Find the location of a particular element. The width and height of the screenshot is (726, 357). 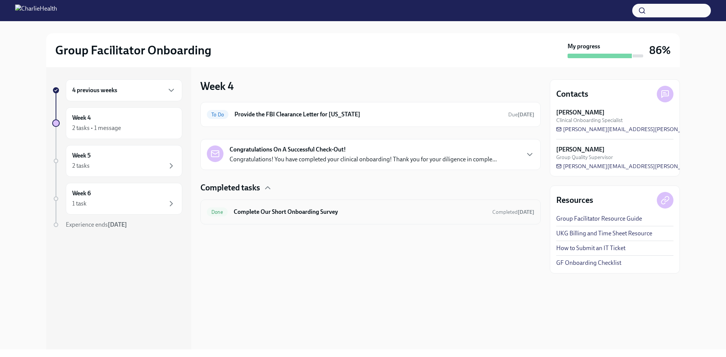

h6: 4 previous weeks is located at coordinates (94, 90).